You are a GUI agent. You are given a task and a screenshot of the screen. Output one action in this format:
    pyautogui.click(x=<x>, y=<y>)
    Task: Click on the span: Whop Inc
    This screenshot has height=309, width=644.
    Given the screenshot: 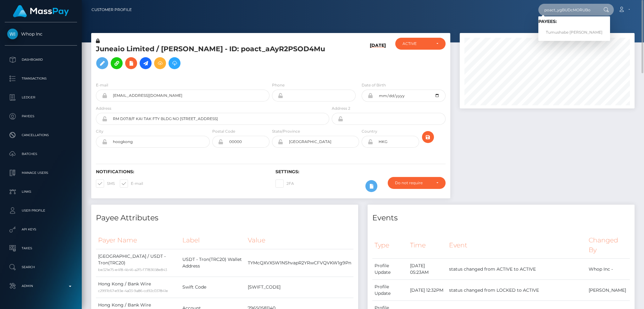 What is the action you would take?
    pyautogui.click(x=41, y=34)
    